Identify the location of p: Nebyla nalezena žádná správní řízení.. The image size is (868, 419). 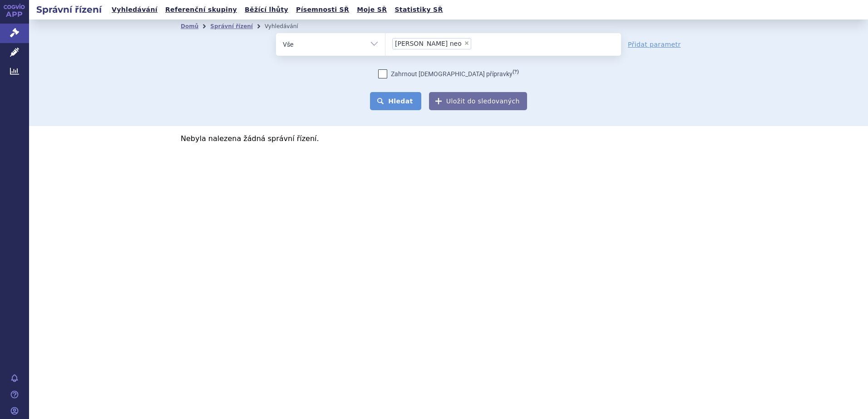
(448, 139).